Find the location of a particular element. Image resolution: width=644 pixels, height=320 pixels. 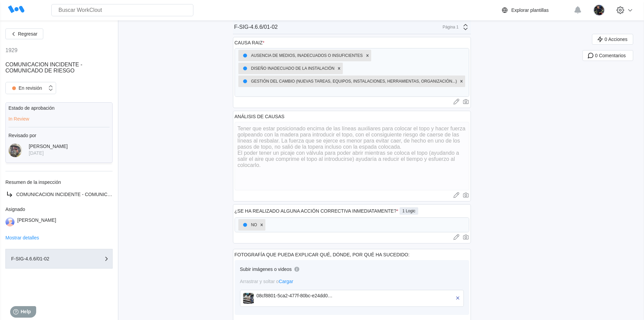

img: 2f847459-28ef-4a61-85e4-954d408df519.jpg is located at coordinates (15, 150).